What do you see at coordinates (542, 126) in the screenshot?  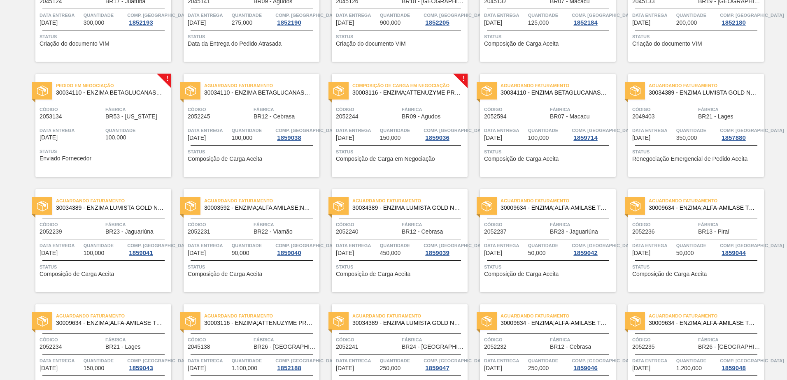 I see `a: statusAguardando Faturamento30034110 - ENZIMA BETAGLUCANASE ULTRAFLO PRIMECódigo2052594FábricaBR0...` at bounding box center [542, 126].